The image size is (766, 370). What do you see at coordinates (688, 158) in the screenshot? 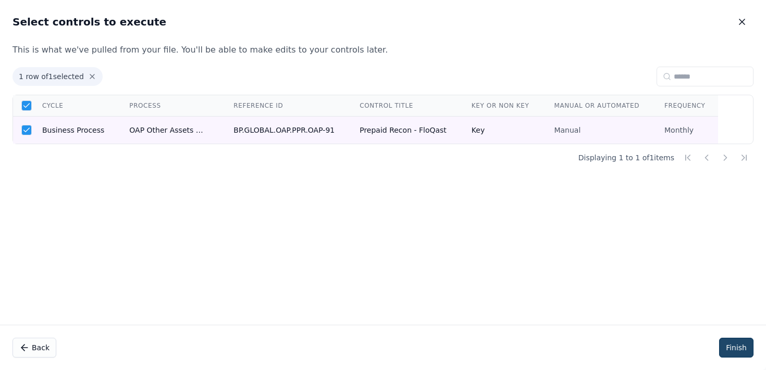
I see `button: First` at bounding box center [688, 158].